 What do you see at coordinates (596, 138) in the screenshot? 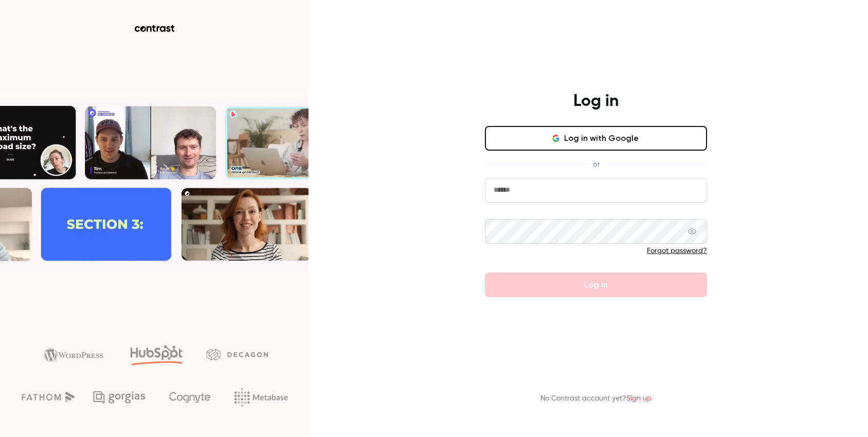
I see `button: Log in with Google` at bounding box center [596, 138].